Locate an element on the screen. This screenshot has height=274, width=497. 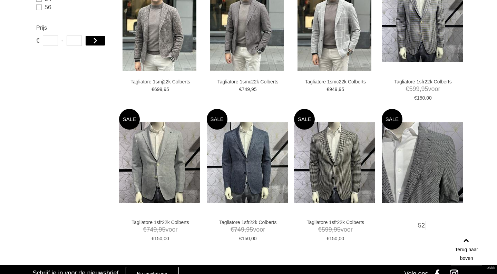
a: Terug naar boven is located at coordinates (467, 251).